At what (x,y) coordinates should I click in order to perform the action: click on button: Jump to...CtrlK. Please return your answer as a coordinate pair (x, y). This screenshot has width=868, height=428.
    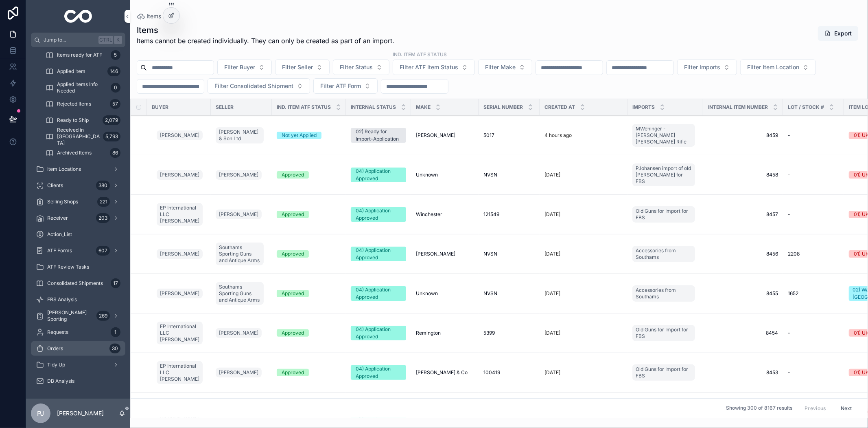
    Looking at the image, I should click on (78, 40).